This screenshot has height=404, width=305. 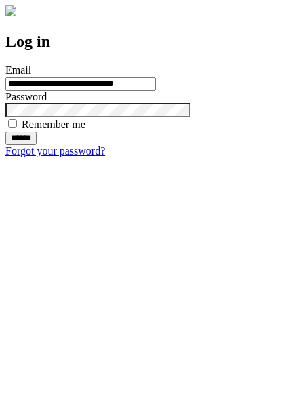 What do you see at coordinates (11, 11) in the screenshot?
I see `img: logo-4e3dc11c47720685a147b03b5a06dd966a58ff35d612b21f08c02c0306f2b779.png` at bounding box center [11, 11].